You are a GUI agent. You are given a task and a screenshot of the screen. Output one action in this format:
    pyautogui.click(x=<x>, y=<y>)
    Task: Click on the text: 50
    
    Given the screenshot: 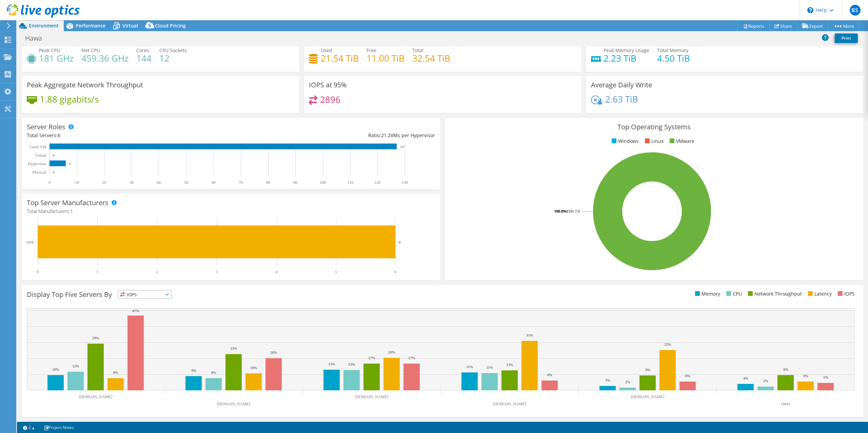 What is the action you would take?
    pyautogui.click(x=186, y=183)
    